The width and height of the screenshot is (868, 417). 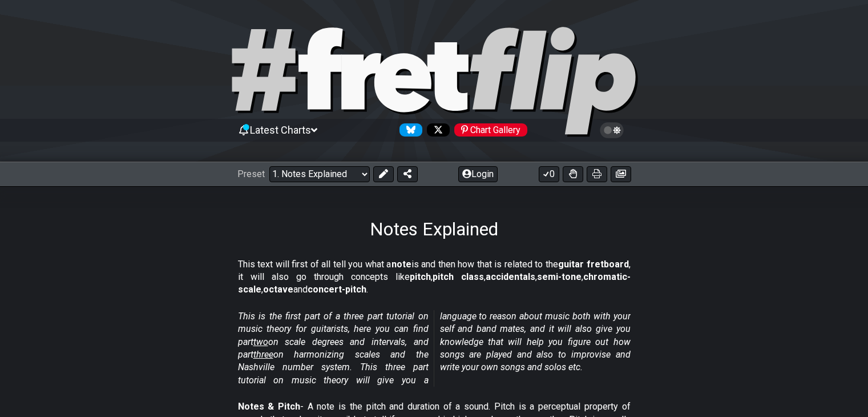 What do you see at coordinates (408, 175) in the screenshot?
I see `button: Share Preset` at bounding box center [408, 175].